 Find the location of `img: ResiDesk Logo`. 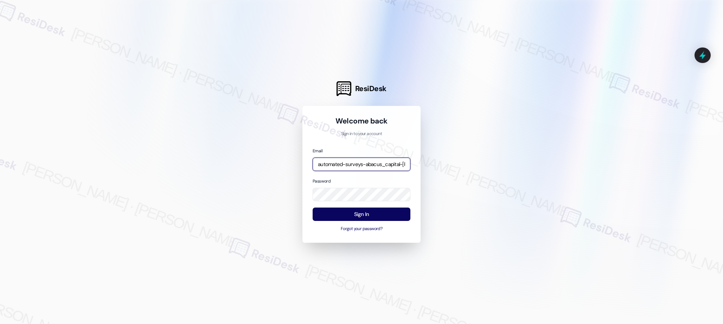

img: ResiDesk Logo is located at coordinates (344, 89).